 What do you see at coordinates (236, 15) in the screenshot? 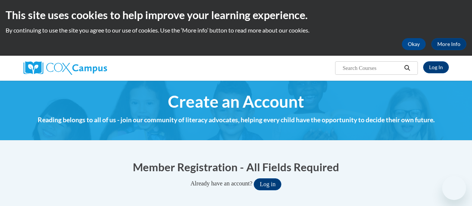
I see `h2: This site uses cookies to help improve your learning experience.` at bounding box center [236, 15].